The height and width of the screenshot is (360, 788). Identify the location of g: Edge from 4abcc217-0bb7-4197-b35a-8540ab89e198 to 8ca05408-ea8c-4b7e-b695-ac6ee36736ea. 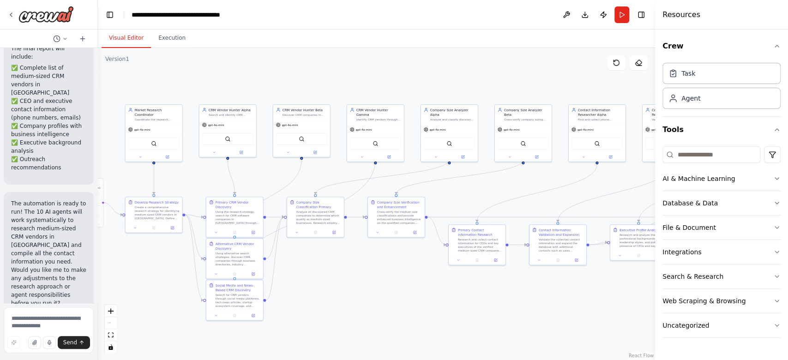
(275, 217).